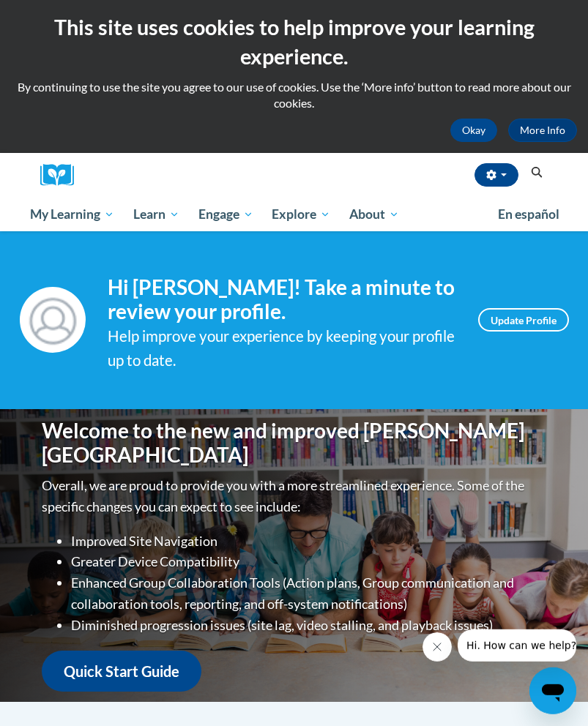 The image size is (588, 726). Describe the element at coordinates (62, 175) in the screenshot. I see `img: Logo brand` at that location.